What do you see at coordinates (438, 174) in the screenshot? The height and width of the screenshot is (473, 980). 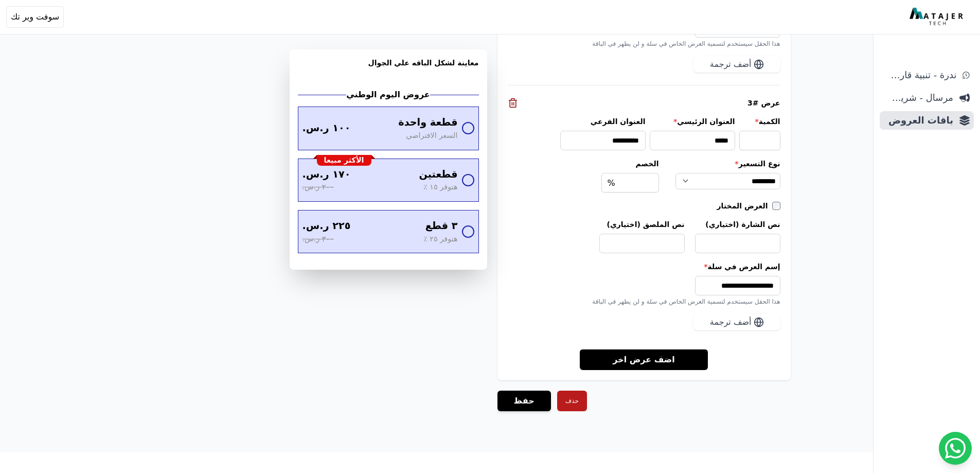 I see `span: قطعتين` at bounding box center [438, 174].